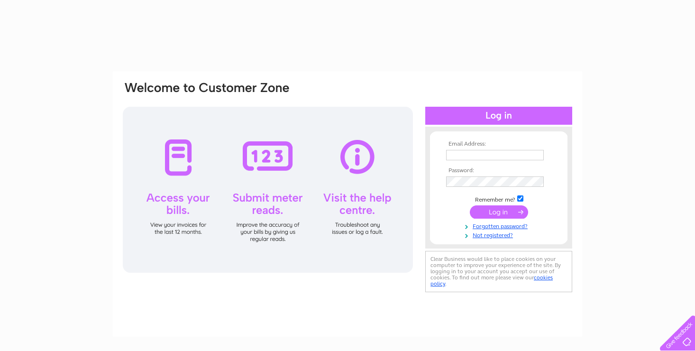 This screenshot has width=695, height=351. I want to click on th: Password:, so click(498, 171).